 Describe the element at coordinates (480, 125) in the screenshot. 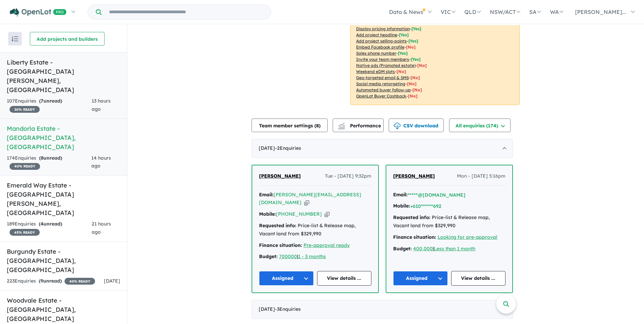

I see `button: All enquiries (174)` at that location.